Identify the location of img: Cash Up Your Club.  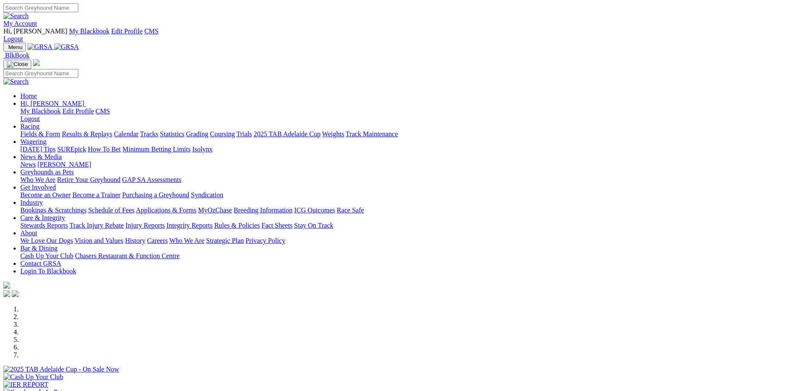
(33, 377).